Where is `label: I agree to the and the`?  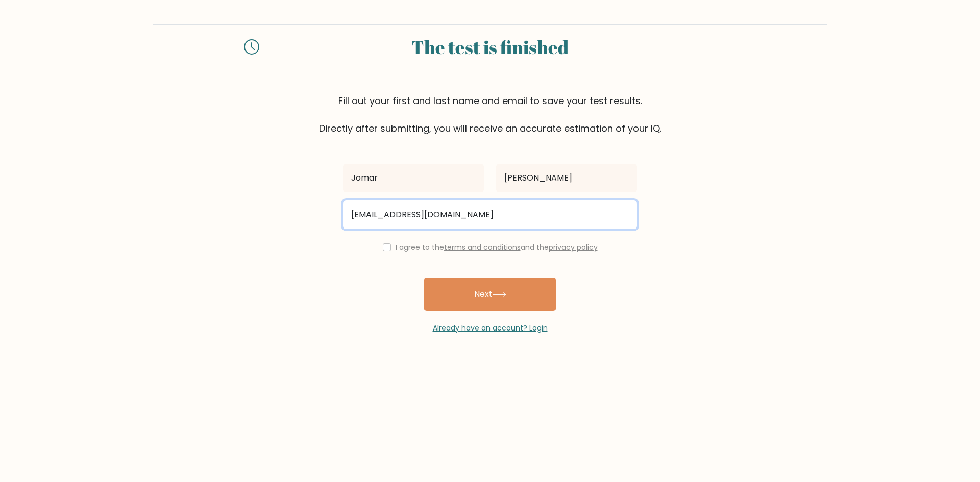
label: I agree to the and the is located at coordinates (497, 248).